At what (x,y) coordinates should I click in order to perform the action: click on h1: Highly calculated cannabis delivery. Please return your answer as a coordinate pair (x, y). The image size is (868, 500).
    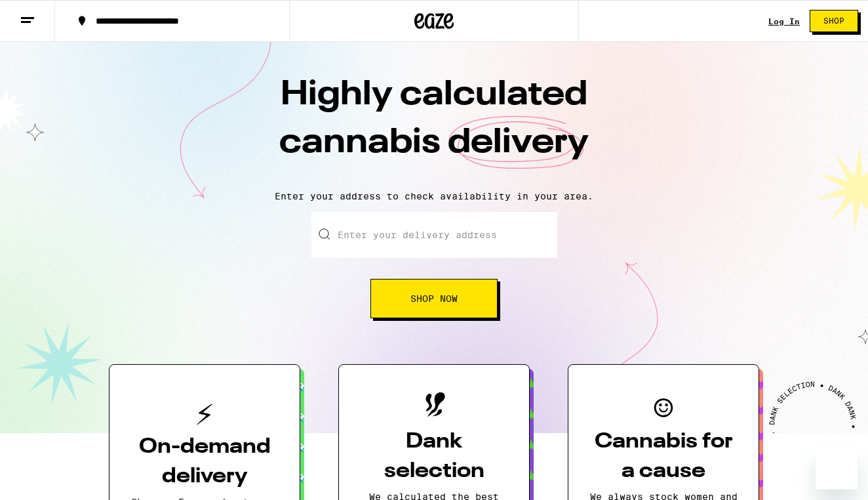
    Looking at the image, I should click on (434, 126).